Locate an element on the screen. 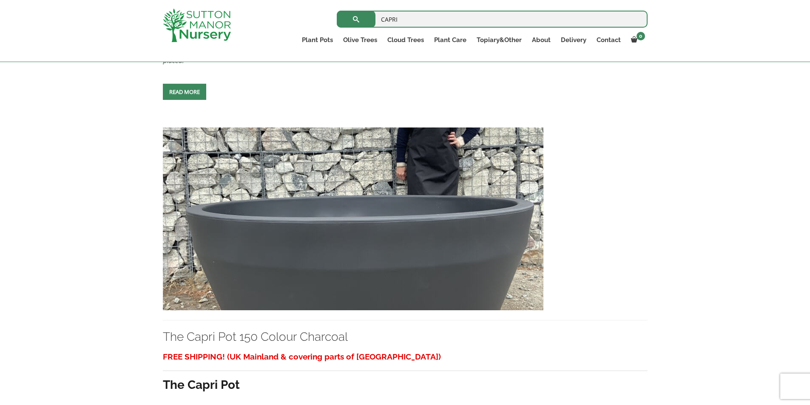 The width and height of the screenshot is (810, 405). a: Contact is located at coordinates (608, 40).